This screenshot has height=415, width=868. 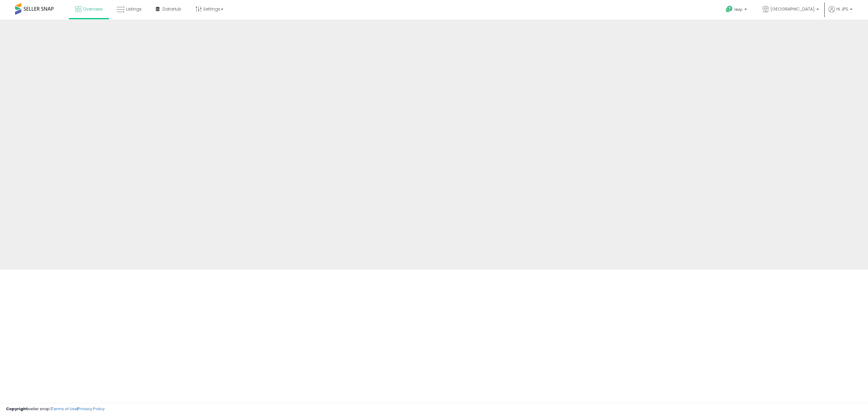 What do you see at coordinates (729, 9) in the screenshot?
I see `i: Get Help` at bounding box center [729, 9].